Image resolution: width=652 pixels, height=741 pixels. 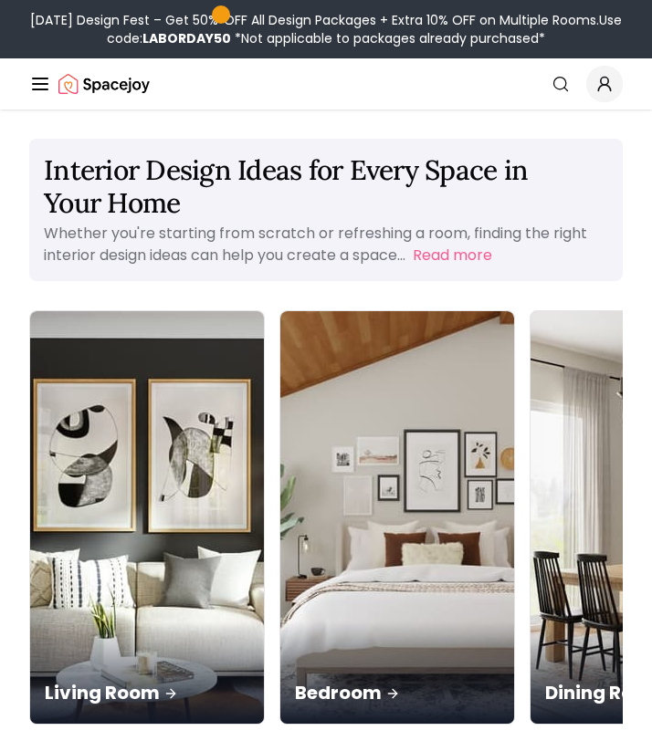 What do you see at coordinates (104, 84) in the screenshot?
I see `a: Spacejoy` at bounding box center [104, 84].